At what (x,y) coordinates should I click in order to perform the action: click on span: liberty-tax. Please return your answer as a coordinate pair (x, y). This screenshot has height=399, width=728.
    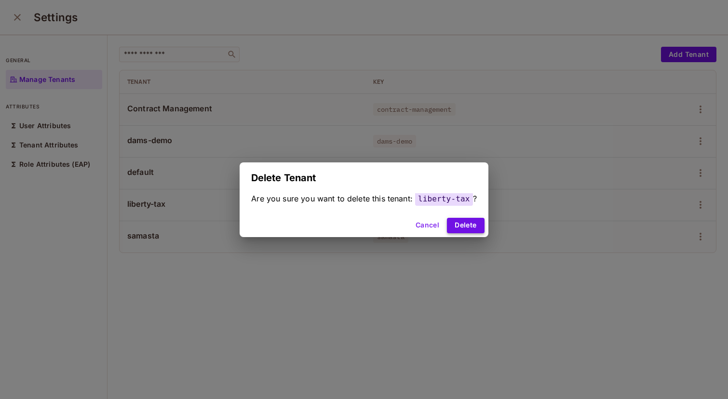
    Looking at the image, I should click on (444, 199).